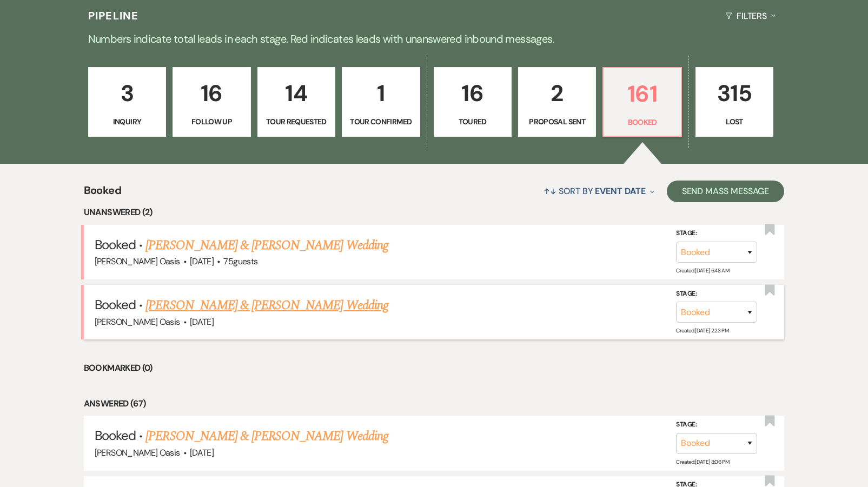 This screenshot has width=868, height=487. Describe the element at coordinates (297, 102) in the screenshot. I see `a: 14Tour Requested` at that location.